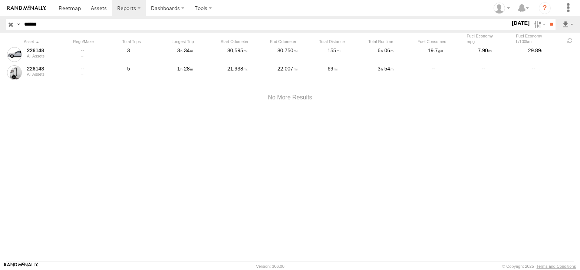 The height and width of the screenshot is (270, 580). What do you see at coordinates (569, 40) in the screenshot?
I see `span: Refresh` at bounding box center [569, 40].